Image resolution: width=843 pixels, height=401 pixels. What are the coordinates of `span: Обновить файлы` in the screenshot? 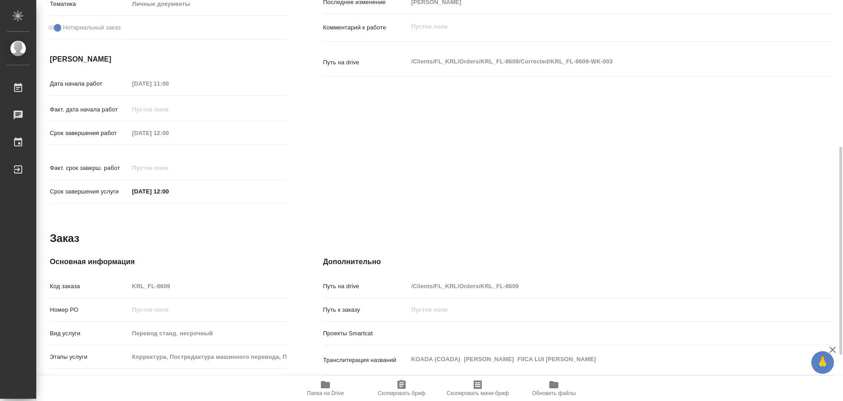 It's located at (554, 393).